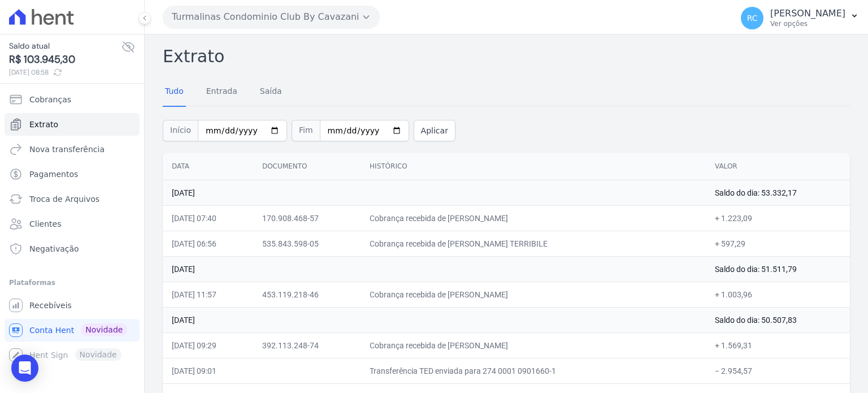 This screenshot has width=868, height=393. I want to click on span: Fim, so click(306, 131).